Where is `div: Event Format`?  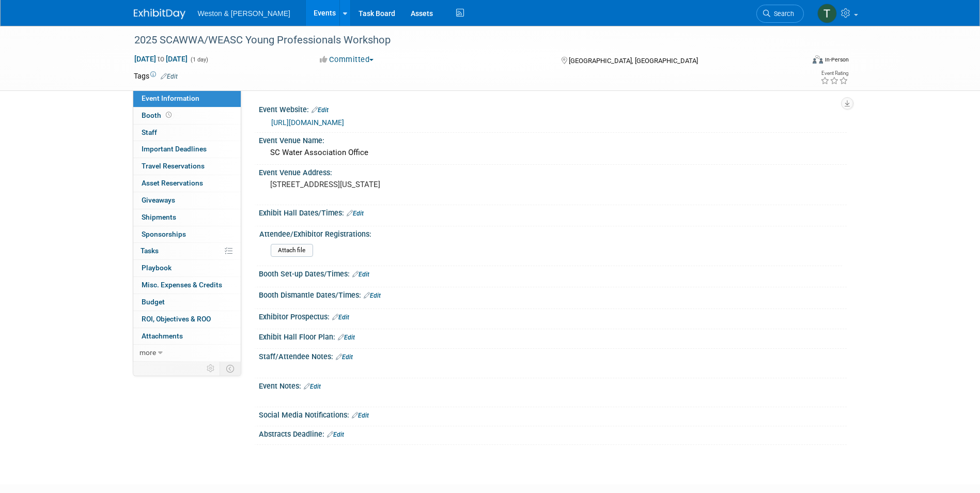 div: Event Format is located at coordinates (796, 62).